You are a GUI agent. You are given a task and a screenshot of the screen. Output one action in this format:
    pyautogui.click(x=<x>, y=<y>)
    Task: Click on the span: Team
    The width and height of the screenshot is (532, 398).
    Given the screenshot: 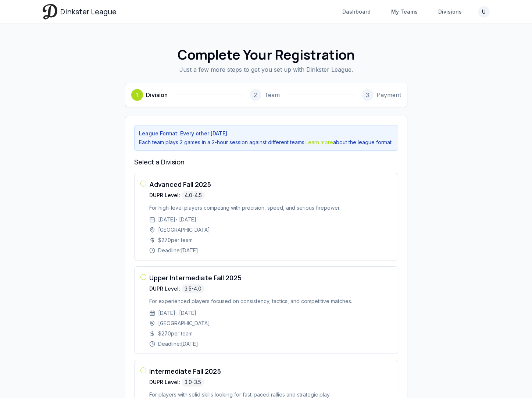 What is the action you would take?
    pyautogui.click(x=272, y=95)
    